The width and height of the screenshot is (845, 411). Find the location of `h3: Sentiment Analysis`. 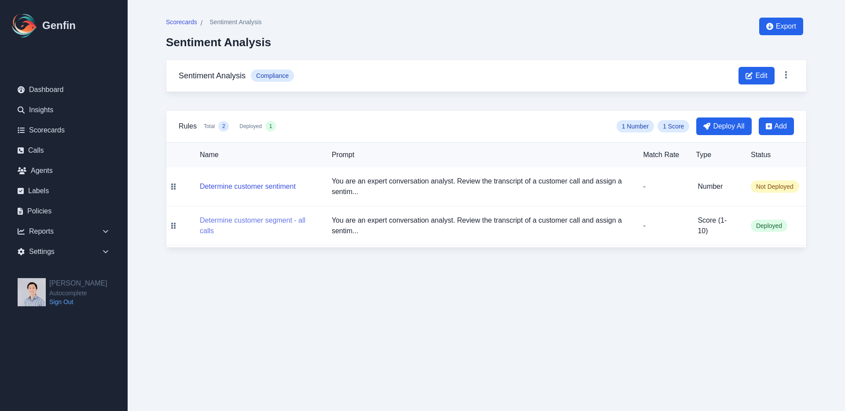

h3: Sentiment Analysis is located at coordinates (212, 76).